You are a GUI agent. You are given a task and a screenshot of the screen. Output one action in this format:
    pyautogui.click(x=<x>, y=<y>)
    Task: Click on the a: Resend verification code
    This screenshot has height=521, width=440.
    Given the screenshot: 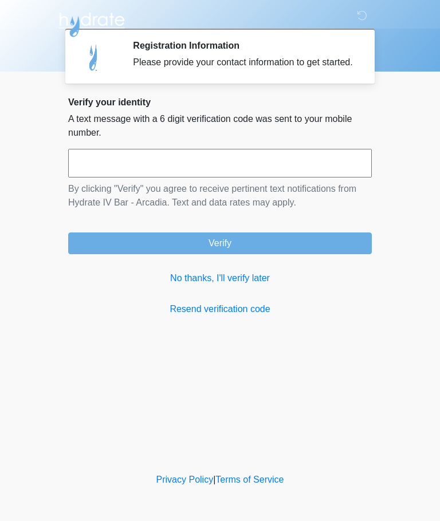 What is the action you would take?
    pyautogui.click(x=220, y=309)
    